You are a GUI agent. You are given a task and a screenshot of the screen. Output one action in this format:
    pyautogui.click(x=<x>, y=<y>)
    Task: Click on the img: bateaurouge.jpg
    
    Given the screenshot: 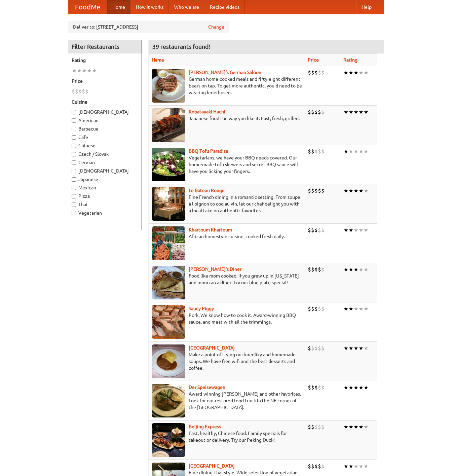 What is the action you would take?
    pyautogui.click(x=169, y=204)
    